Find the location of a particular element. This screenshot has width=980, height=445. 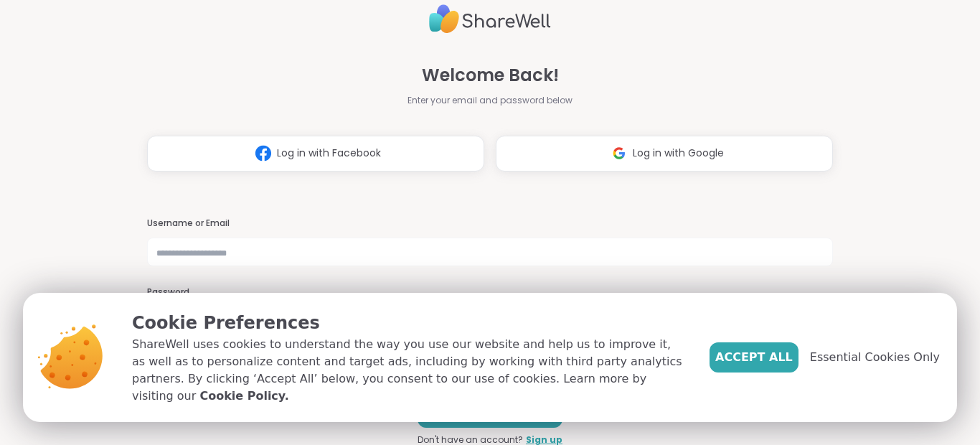

button: Accept All is located at coordinates (754, 357).